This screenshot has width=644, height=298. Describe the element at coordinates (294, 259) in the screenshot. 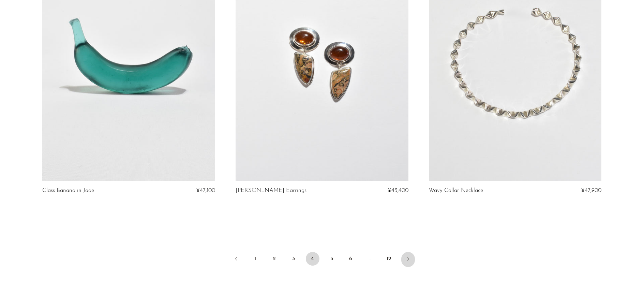

I see `a: 3` at that location.